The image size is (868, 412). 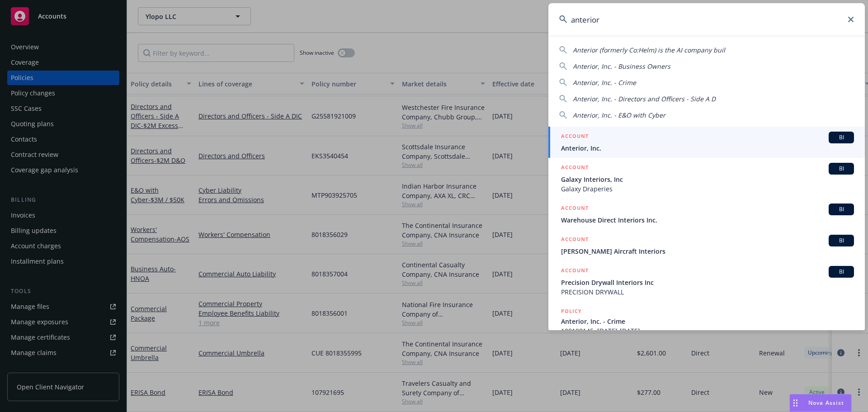 What do you see at coordinates (826, 402) in the screenshot?
I see `span: Nova Assist` at bounding box center [826, 402].